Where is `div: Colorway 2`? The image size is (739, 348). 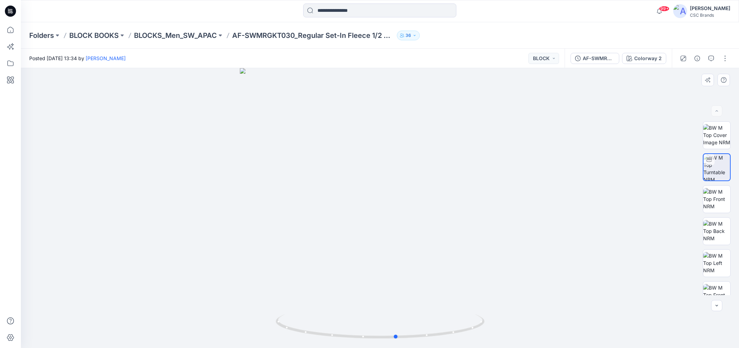
div: Colorway 2 is located at coordinates (648, 58).